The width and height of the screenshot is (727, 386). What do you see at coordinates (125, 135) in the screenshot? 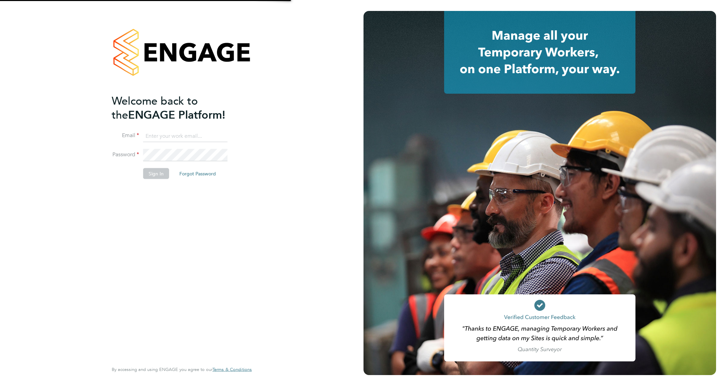
I see `label: Email` at bounding box center [125, 135].